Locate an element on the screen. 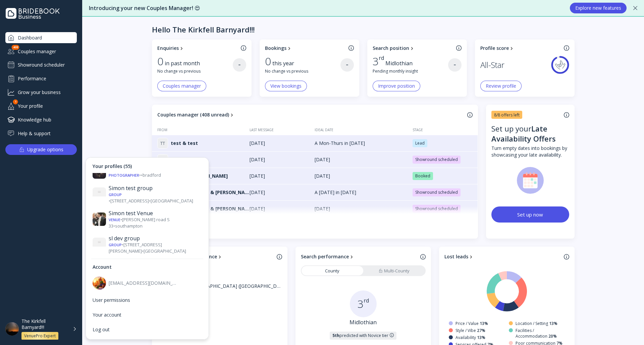  div: Profile score is located at coordinates (494, 48).